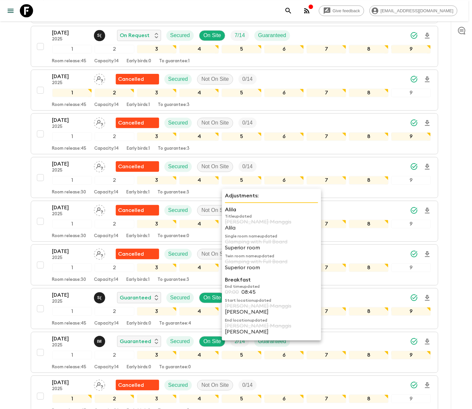 This screenshot has height=409, width=472. Describe the element at coordinates (272, 261) in the screenshot. I see `p: Glamping with Full Board` at that location.